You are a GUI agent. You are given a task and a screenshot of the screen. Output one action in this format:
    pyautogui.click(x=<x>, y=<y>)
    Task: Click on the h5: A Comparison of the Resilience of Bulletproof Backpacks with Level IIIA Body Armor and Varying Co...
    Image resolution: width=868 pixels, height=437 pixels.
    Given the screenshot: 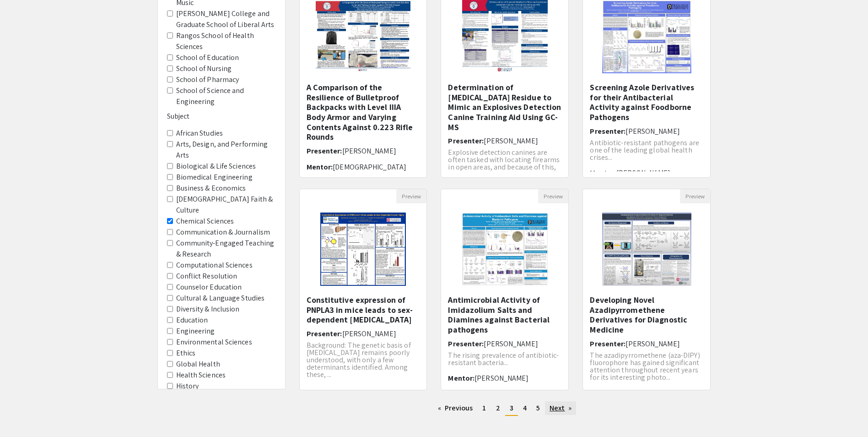 What is the action you would take?
    pyautogui.click(x=363, y=112)
    